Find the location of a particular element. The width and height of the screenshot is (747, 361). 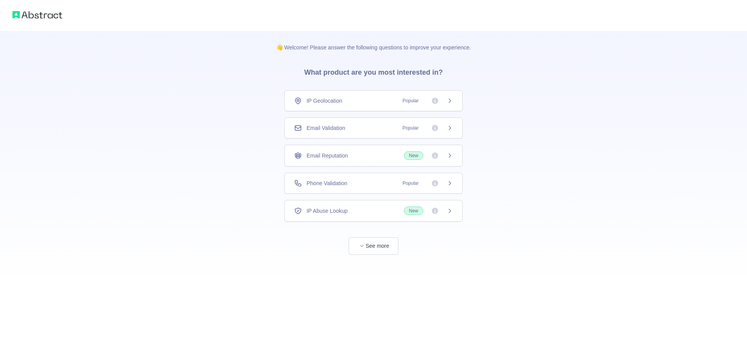

span: IP Geolocation is located at coordinates (324, 101).